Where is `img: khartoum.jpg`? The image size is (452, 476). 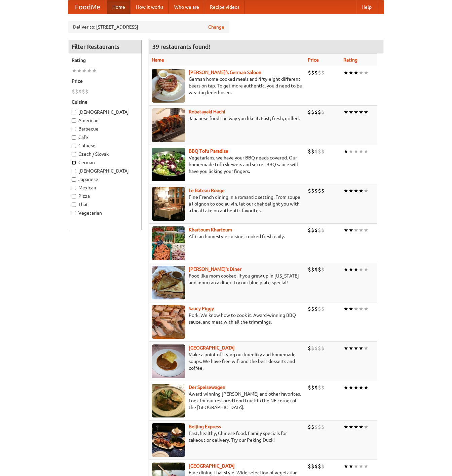
img: khartoum.jpg is located at coordinates (168, 243).